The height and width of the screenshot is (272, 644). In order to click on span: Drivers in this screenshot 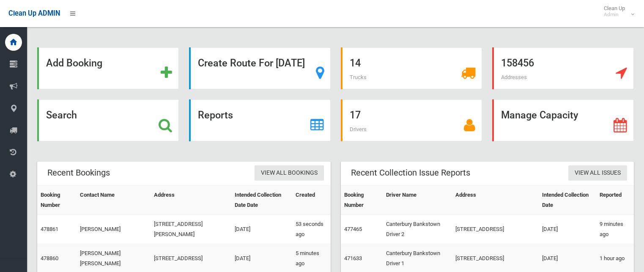, I will do `click(358, 129)`.